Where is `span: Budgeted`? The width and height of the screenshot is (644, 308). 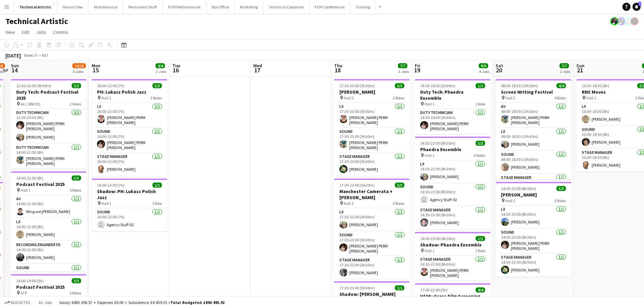
span: Budgeted is located at coordinates (21, 302).